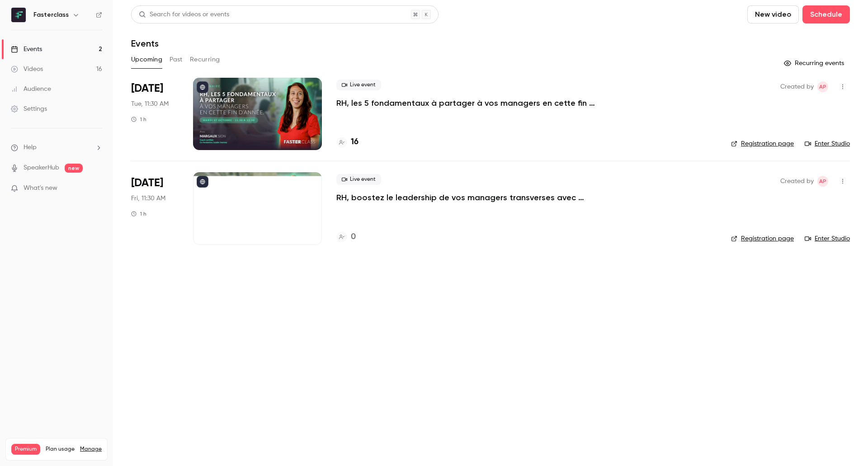 The height and width of the screenshot is (466, 868). Describe the element at coordinates (814, 64) in the screenshot. I see `button: Recurring events` at that location.